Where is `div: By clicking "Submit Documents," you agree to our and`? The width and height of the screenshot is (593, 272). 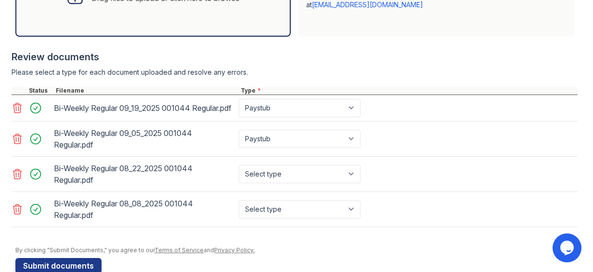 div: By clicking "Submit Documents," you agree to our and is located at coordinates (297, 250).